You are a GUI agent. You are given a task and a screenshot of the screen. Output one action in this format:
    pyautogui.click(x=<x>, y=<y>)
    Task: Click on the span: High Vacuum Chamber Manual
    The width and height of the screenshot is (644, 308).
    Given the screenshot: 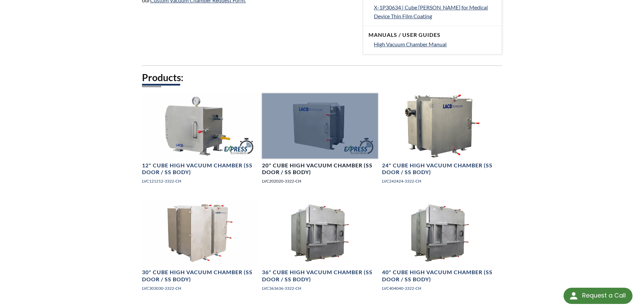 What is the action you would take?
    pyautogui.click(x=410, y=44)
    